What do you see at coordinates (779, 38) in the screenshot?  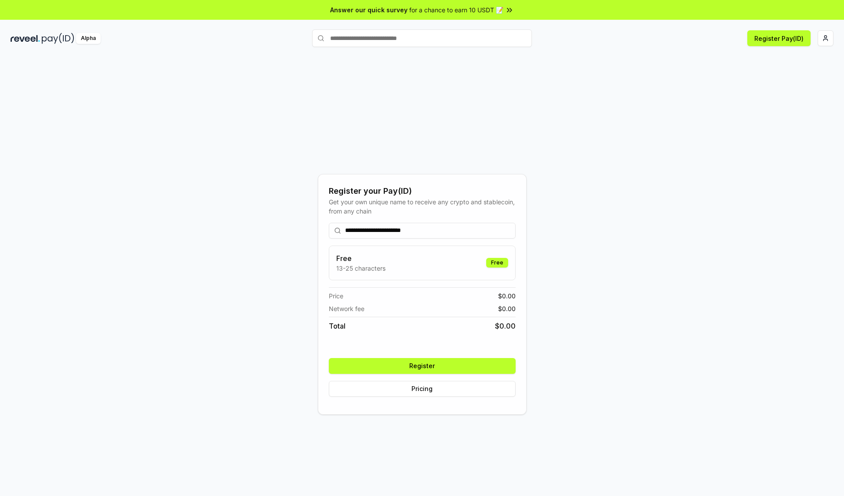 I see `button: Register Pay(ID)` at bounding box center [779, 38].